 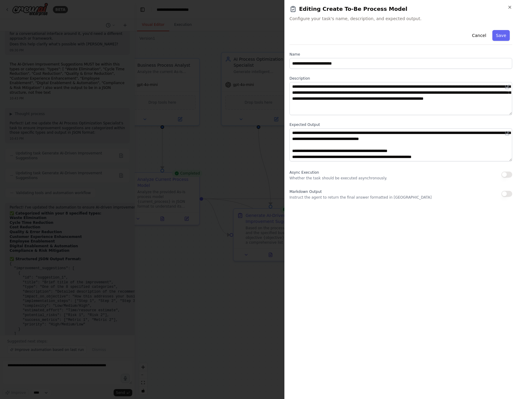 I want to click on span: Markdown Output, so click(x=306, y=192).